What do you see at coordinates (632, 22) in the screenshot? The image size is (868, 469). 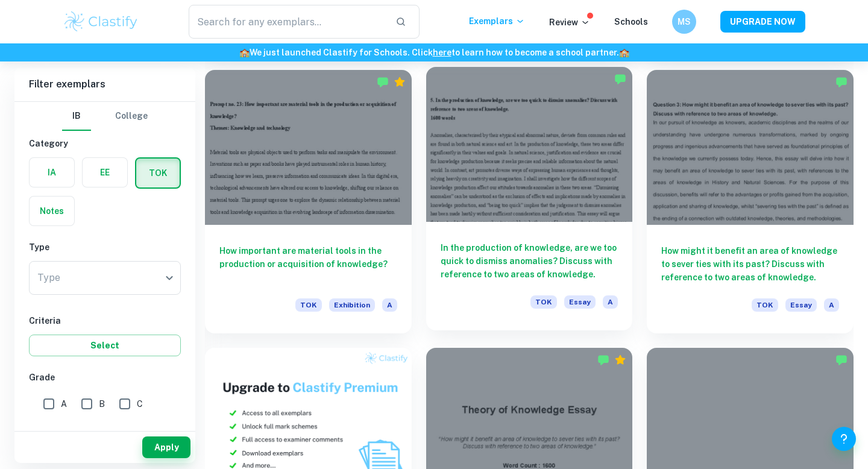 I see `a: Schools` at bounding box center [632, 22].